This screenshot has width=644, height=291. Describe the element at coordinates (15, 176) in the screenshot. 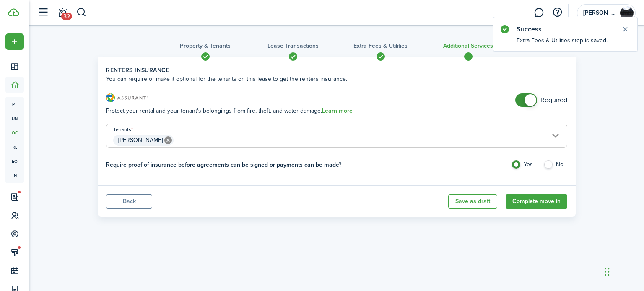

I see `a: in` at that location.